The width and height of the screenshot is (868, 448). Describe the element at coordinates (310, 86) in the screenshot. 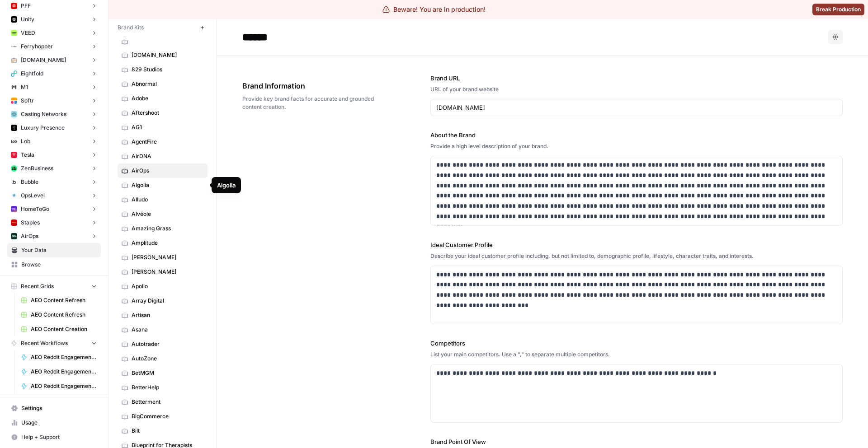

I see `span: Brand Information` at that location.